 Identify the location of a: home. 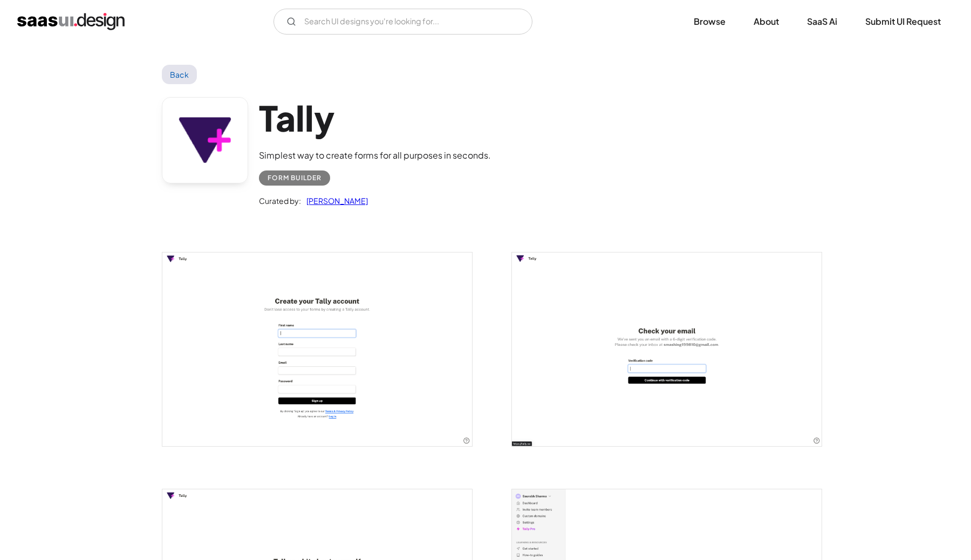
(71, 21).